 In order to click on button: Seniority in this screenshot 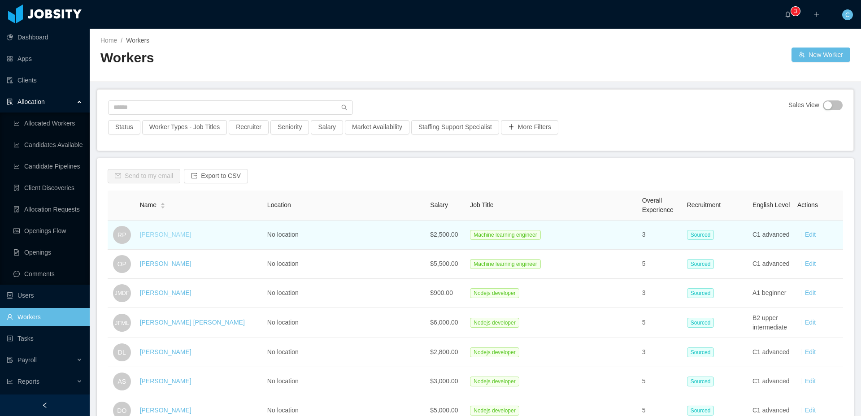, I will do `click(290, 127)`.